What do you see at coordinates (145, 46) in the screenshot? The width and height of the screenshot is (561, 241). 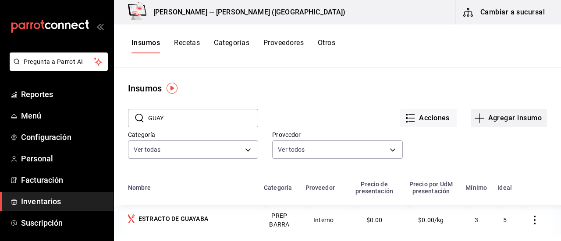 I see `button: Insumos` at bounding box center [145, 46].